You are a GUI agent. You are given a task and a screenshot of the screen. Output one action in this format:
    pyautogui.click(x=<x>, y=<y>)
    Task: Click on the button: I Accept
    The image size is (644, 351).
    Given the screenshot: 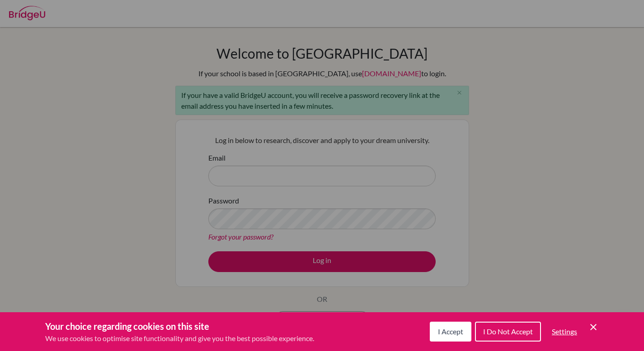 What is the action you would take?
    pyautogui.click(x=451, y=332)
    